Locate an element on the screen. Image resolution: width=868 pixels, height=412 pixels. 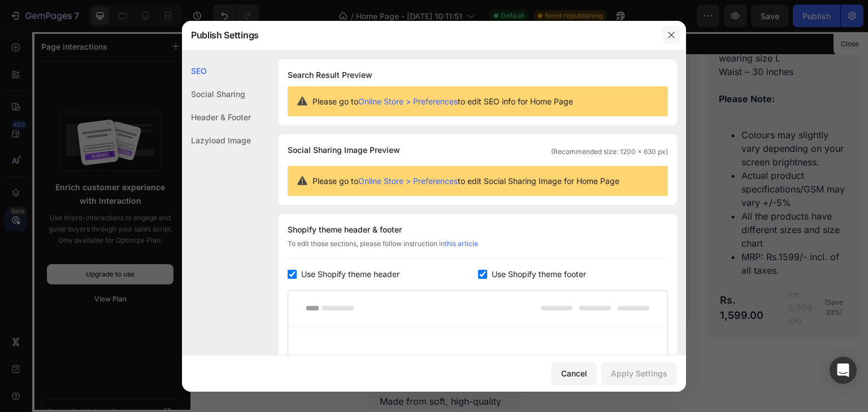
h1: Search Result Preview is located at coordinates (477, 75).